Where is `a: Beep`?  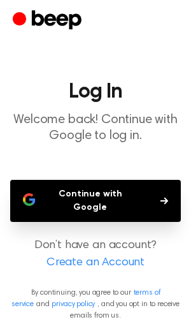
a: Beep is located at coordinates (48, 20).